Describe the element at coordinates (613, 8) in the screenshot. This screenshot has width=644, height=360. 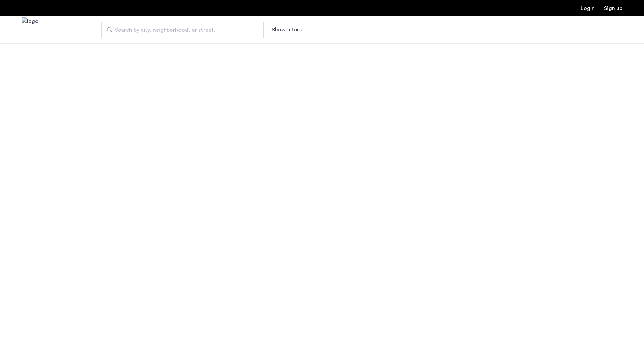
I see `a: Registration` at that location.